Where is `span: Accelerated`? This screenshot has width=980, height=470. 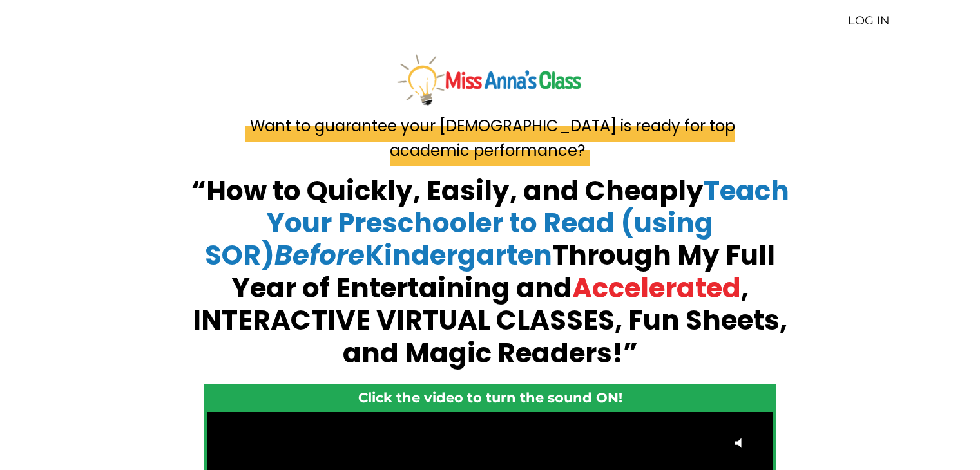
span: Accelerated is located at coordinates (657, 288).